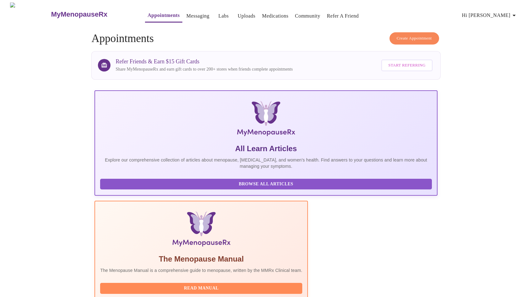 This screenshot has width=532, height=297. What do you see at coordinates (247, 16) in the screenshot?
I see `a: Uploads` at bounding box center [247, 16].